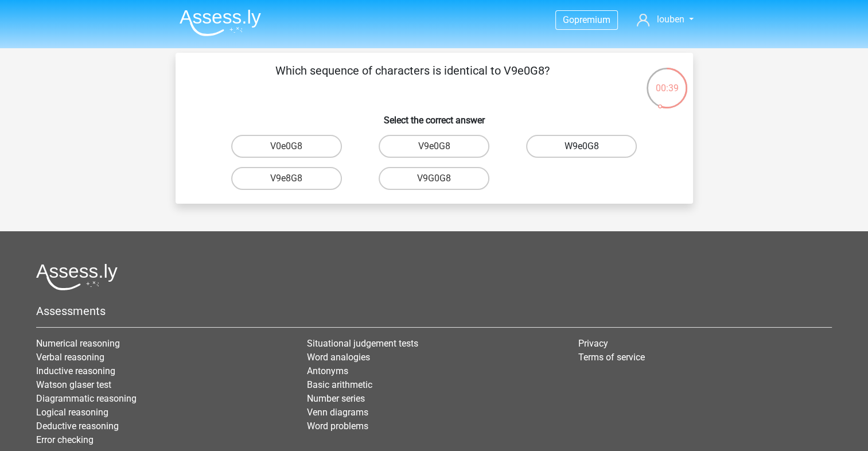 Image resolution: width=868 pixels, height=451 pixels. Describe the element at coordinates (434, 116) in the screenshot. I see `h6: Select the correct answer` at that location.